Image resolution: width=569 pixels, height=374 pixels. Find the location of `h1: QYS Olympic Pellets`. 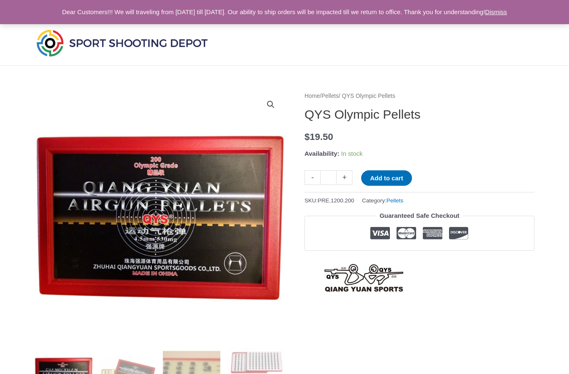

h1: QYS Olympic Pellets is located at coordinates (419, 115).